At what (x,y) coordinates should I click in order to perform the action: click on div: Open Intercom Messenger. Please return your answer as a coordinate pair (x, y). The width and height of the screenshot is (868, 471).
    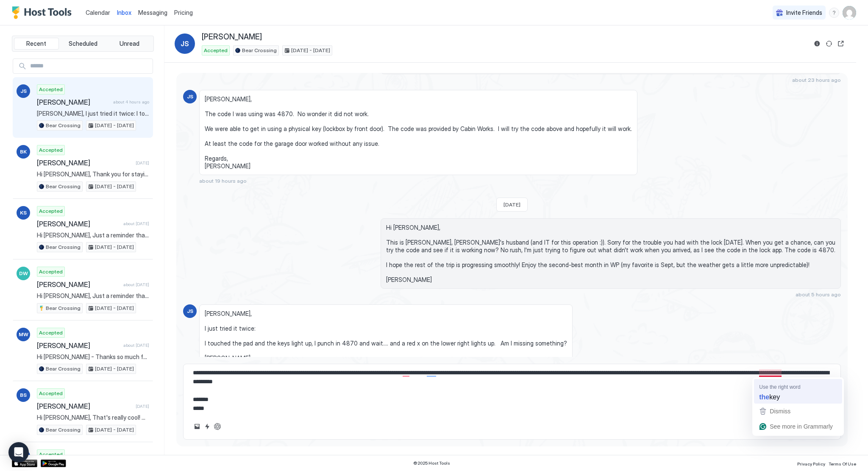
    Looking at the image, I should click on (19, 453).